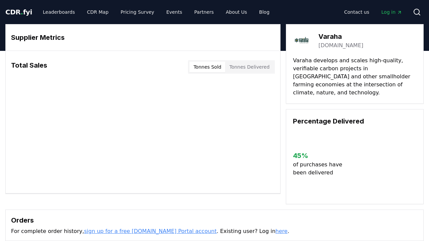 Image resolution: width=429 pixels, height=241 pixels. I want to click on p: For complete order history, . Existing user? Log in ., so click(214, 232).